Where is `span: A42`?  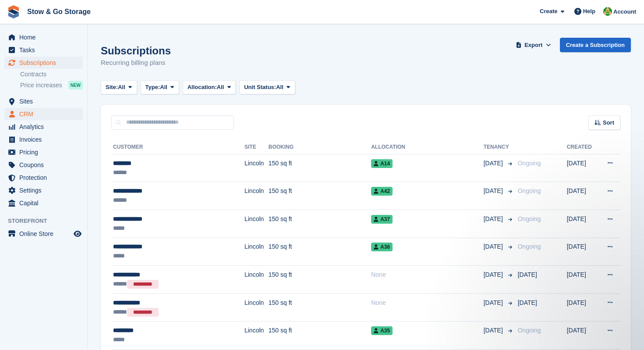
span: A42 is located at coordinates (382, 192).